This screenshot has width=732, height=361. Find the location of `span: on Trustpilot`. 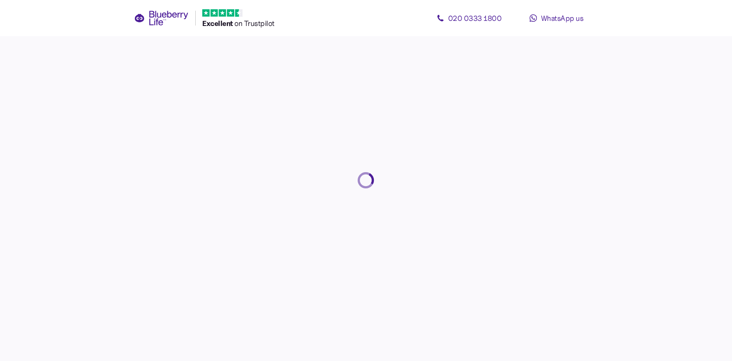

span: on Trustpilot is located at coordinates (254, 23).